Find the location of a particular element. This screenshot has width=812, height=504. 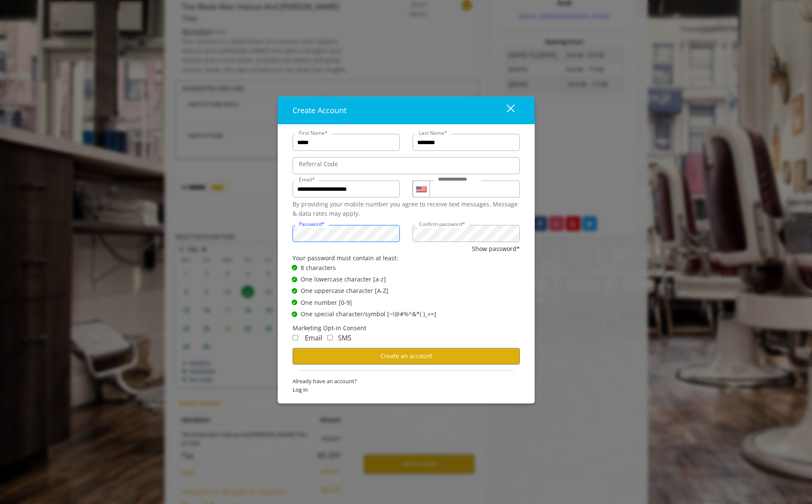

input: FirstName is located at coordinates (346, 143).